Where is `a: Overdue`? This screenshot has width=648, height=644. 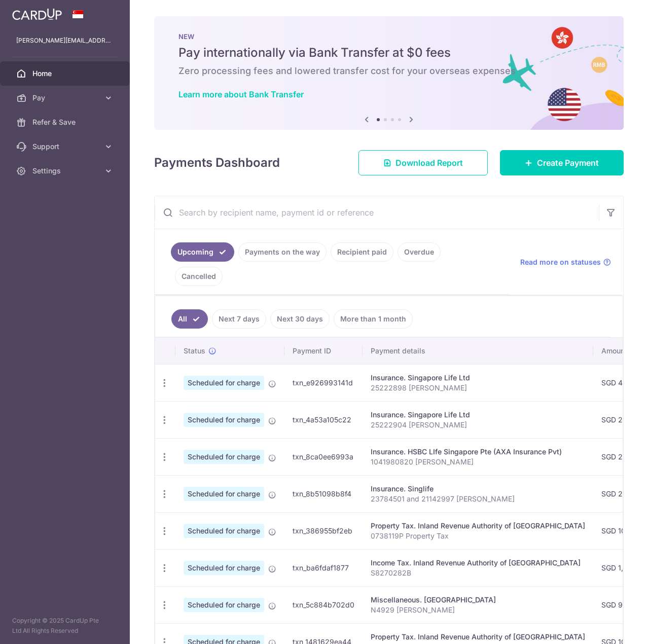 a: Overdue is located at coordinates (419, 252).